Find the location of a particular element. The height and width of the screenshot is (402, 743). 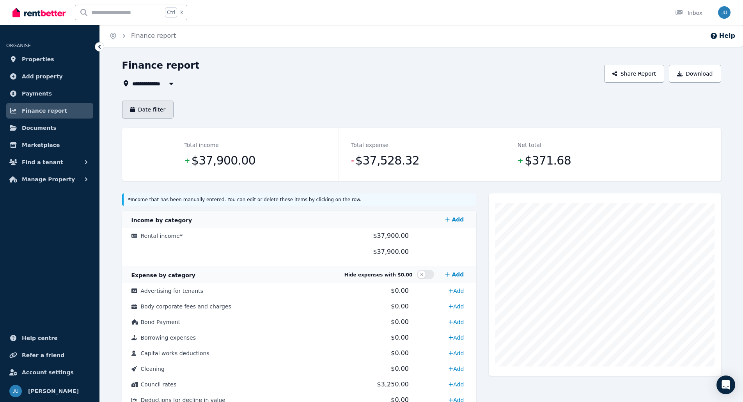

small: Income that has been manually entered. You can edit or delete these items by clicking on the row. is located at coordinates (245, 200).